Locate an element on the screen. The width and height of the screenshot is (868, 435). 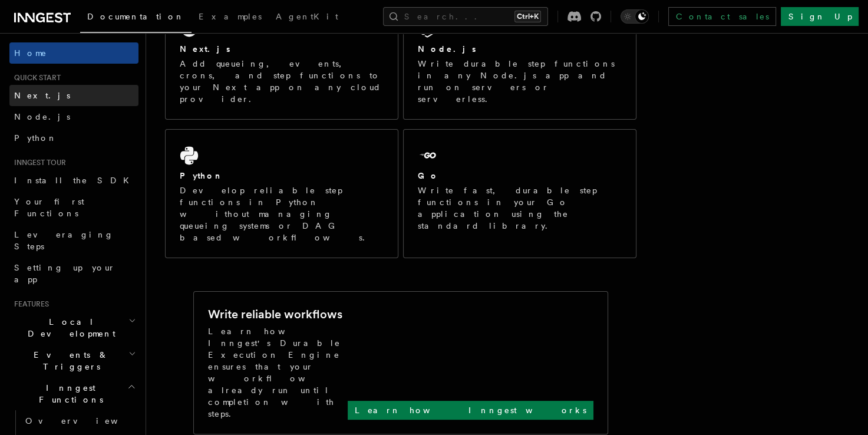
p: Learn how Inngest's Durable Execution Engine ensures that your workflow already run until complet... is located at coordinates (278, 373).